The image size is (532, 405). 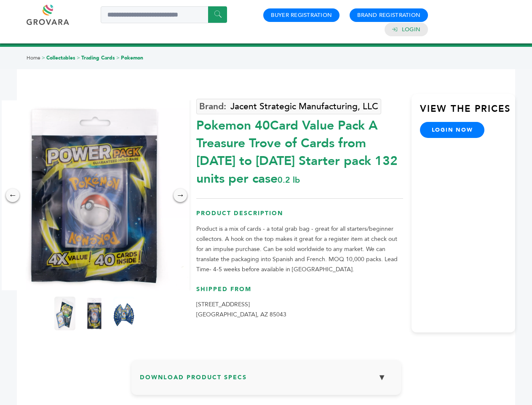 What do you see at coordinates (33, 58) in the screenshot?
I see `a: Home` at bounding box center [33, 58].